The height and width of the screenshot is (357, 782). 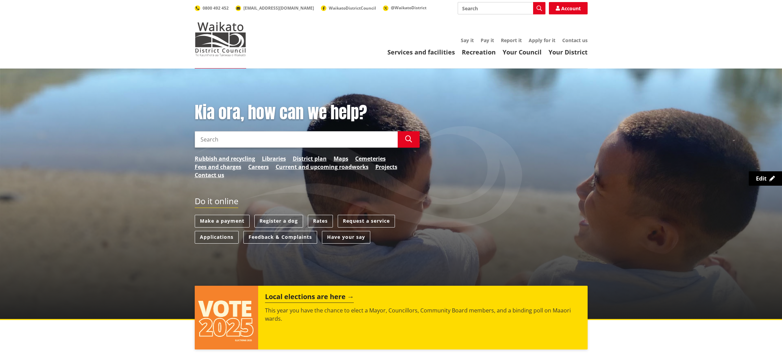 I want to click on span: WaikatoDistrictCouncil, so click(x=352, y=8).